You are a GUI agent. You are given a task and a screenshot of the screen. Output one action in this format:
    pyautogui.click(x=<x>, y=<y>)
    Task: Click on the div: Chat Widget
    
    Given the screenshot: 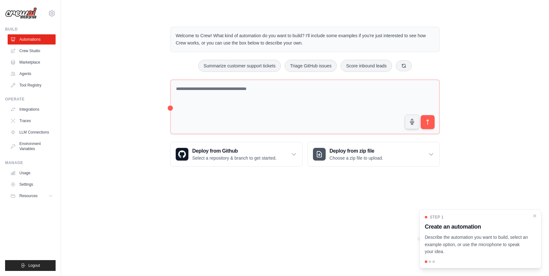 What is the action you would take?
    pyautogui.click(x=534, y=261)
    